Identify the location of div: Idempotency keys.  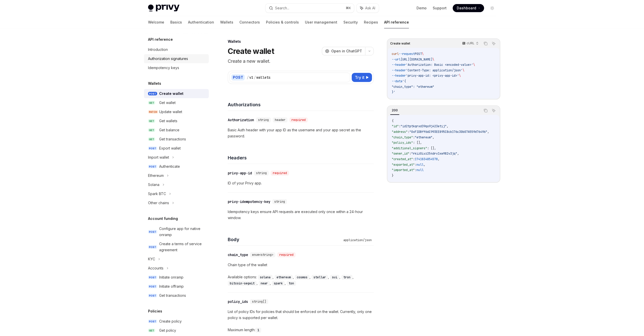
(163, 68).